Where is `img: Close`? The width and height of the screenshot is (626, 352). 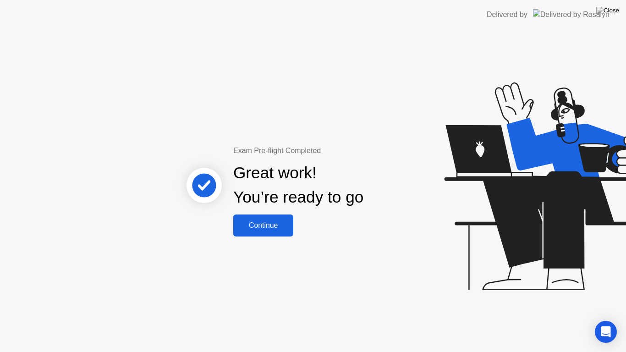
img: Close is located at coordinates (608, 11).